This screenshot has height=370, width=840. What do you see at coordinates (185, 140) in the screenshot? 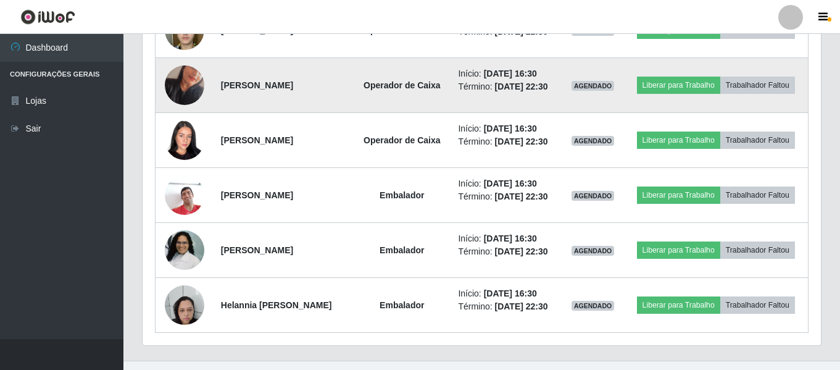
I see `img: 1742821010159.jpeg` at bounding box center [185, 140].